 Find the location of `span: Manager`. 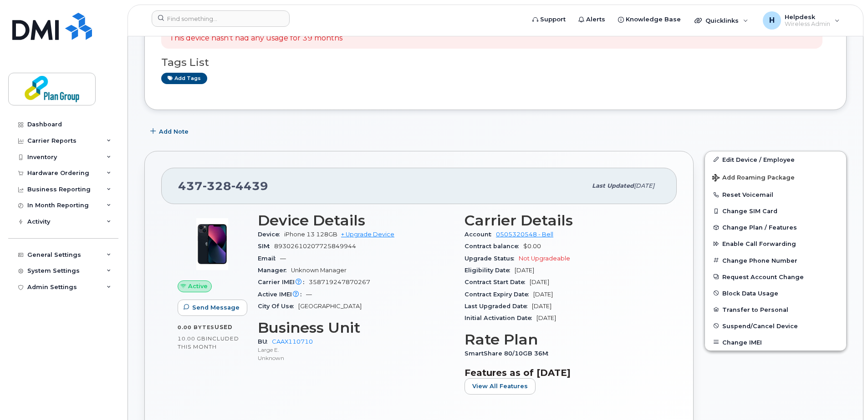

span: Manager is located at coordinates (274, 271).